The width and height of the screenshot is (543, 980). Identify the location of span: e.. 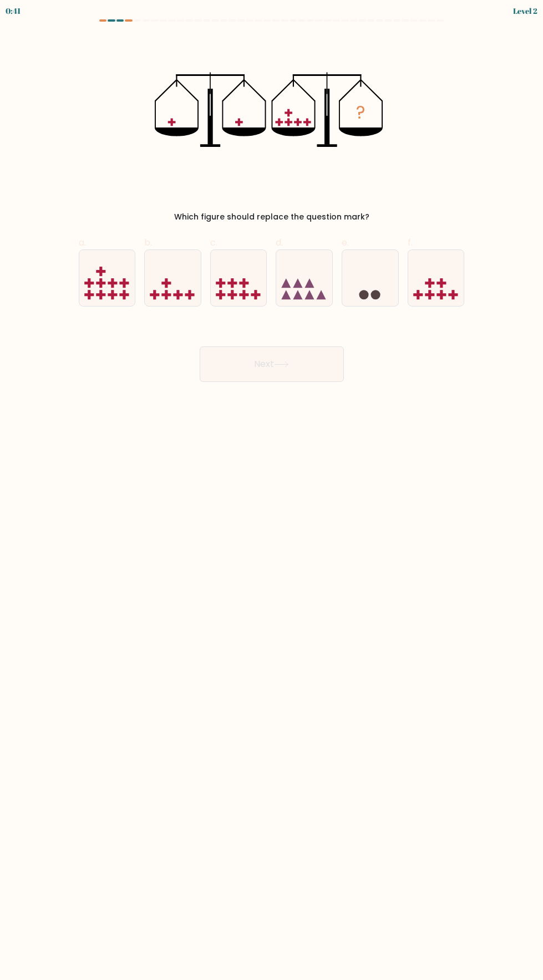
(345, 242).